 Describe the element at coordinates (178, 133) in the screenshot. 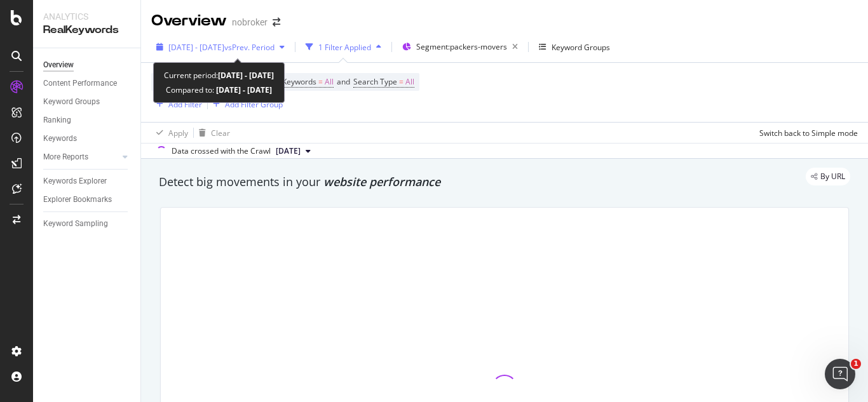

I see `div: Apply` at that location.